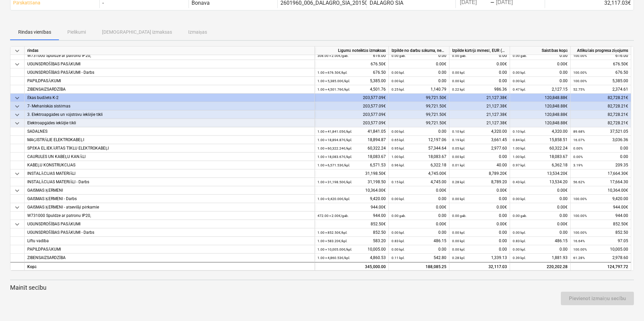 The image size is (644, 321). I want to click on div: rindas, so click(170, 51).